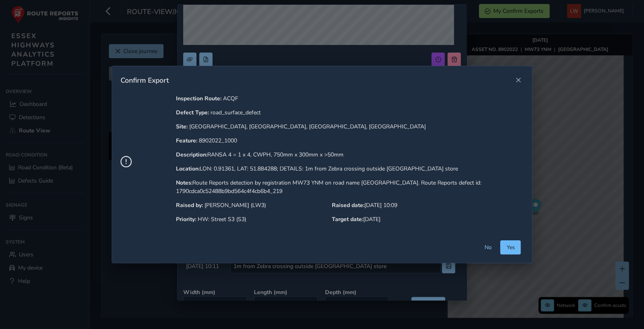 Image resolution: width=644 pixels, height=329 pixels. Describe the element at coordinates (510, 247) in the screenshot. I see `button: Yes` at that location.